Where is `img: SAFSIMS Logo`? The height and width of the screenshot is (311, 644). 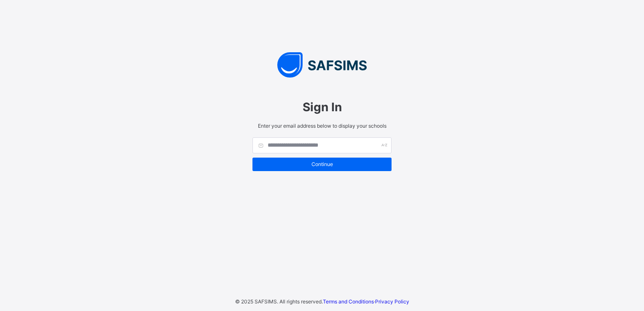
img: SAFSIMS Logo is located at coordinates (322, 65).